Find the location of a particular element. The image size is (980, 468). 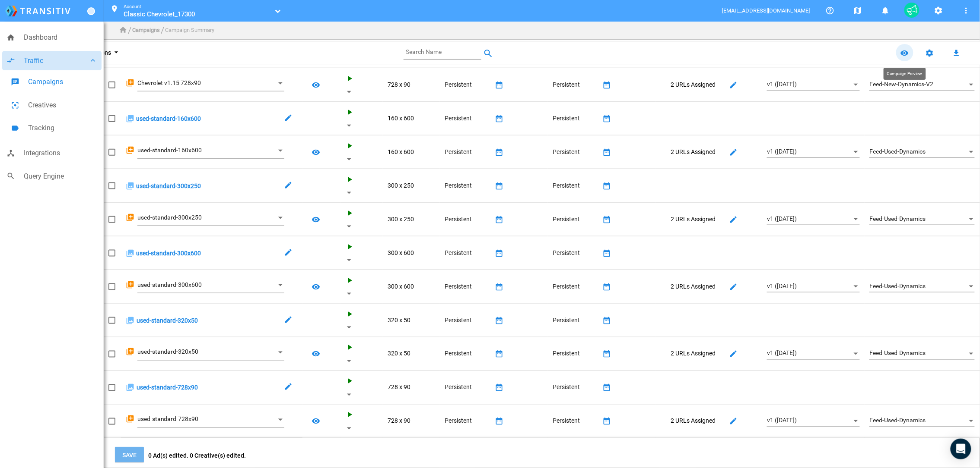

a: used-standard-300x250 is located at coordinates (169, 186).